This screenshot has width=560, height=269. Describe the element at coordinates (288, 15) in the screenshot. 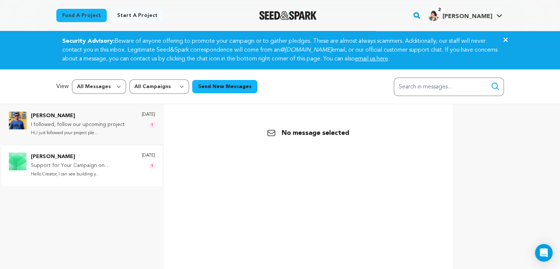

I see `a: Seed&Spark Homepage` at that location.